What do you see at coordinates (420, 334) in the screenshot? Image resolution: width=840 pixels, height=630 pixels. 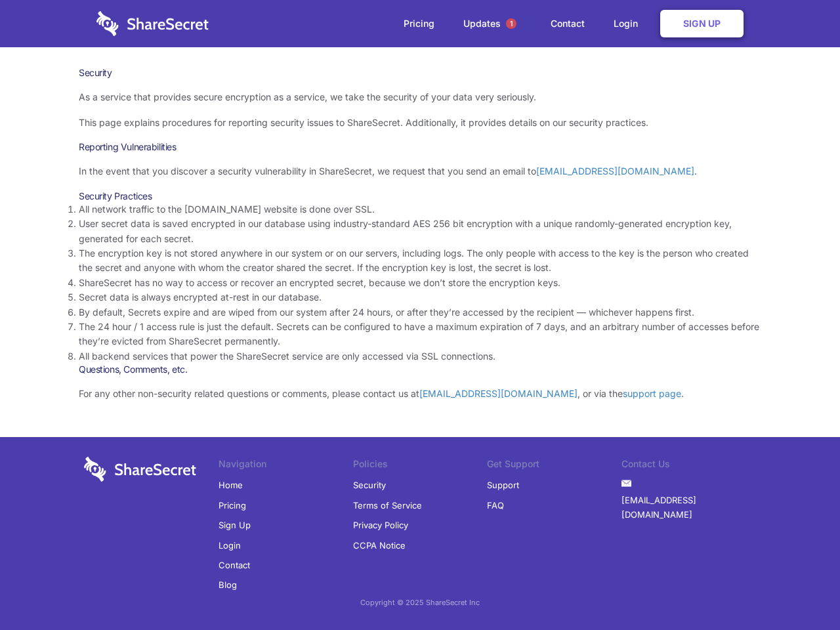 I see `li: The 24 hour / 1 access rule is just the default. Secrets can be configured to have a maximum expi...` at bounding box center [420, 334].